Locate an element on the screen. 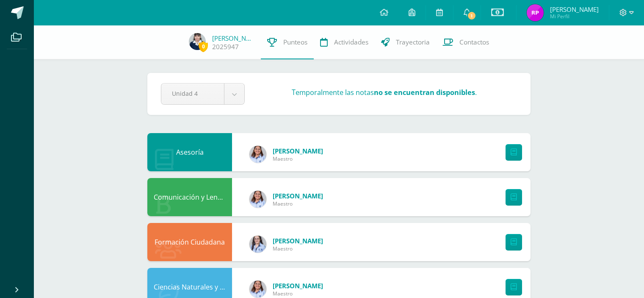 This screenshot has height=298, width=644. div: Asesoría is located at coordinates (190, 152).